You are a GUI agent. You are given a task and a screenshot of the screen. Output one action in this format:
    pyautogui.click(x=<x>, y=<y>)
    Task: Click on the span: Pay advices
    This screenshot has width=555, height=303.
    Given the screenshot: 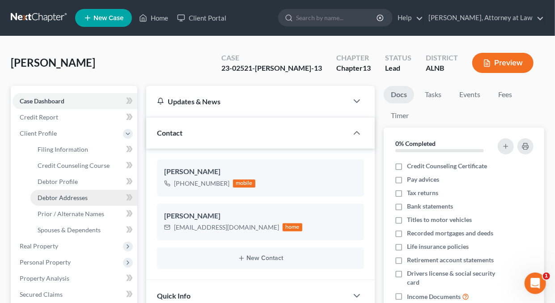 What is the action you would take?
    pyautogui.click(x=423, y=179)
    